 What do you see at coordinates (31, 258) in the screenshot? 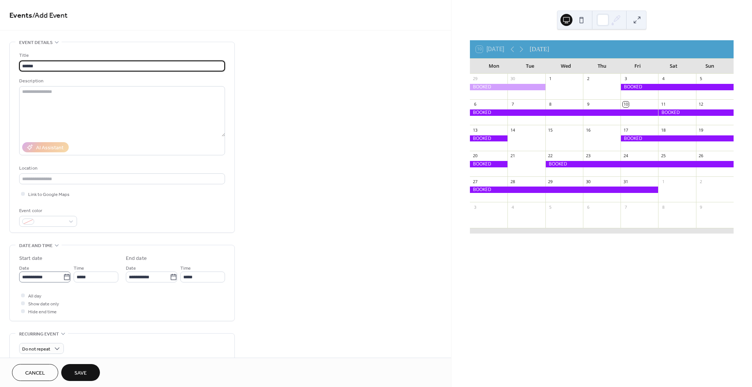
I see `div: Start date` at bounding box center [31, 258].